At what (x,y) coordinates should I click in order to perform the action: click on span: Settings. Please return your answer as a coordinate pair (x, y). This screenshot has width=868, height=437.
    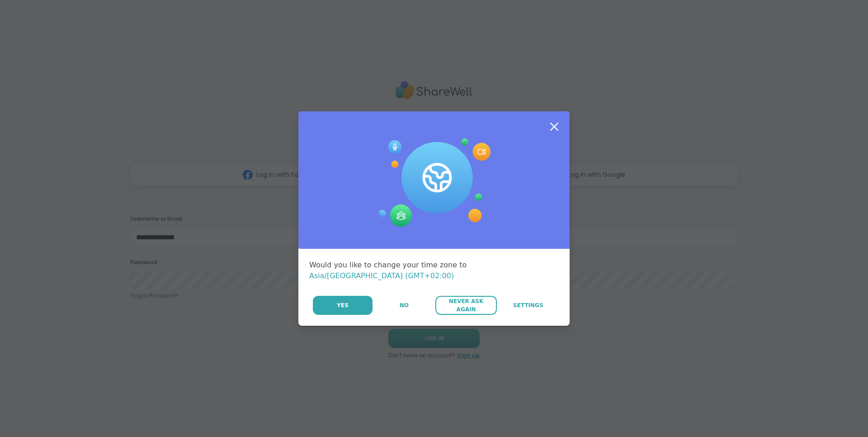
    Looking at the image, I should click on (528, 305).